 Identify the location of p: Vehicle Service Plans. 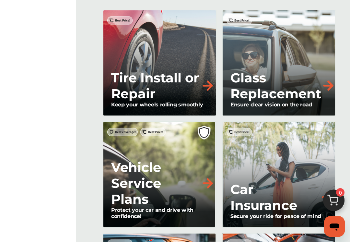
(156, 183).